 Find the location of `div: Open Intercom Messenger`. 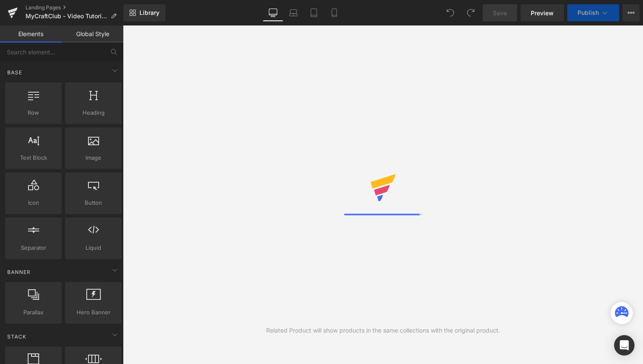

div: Open Intercom Messenger is located at coordinates (625, 346).